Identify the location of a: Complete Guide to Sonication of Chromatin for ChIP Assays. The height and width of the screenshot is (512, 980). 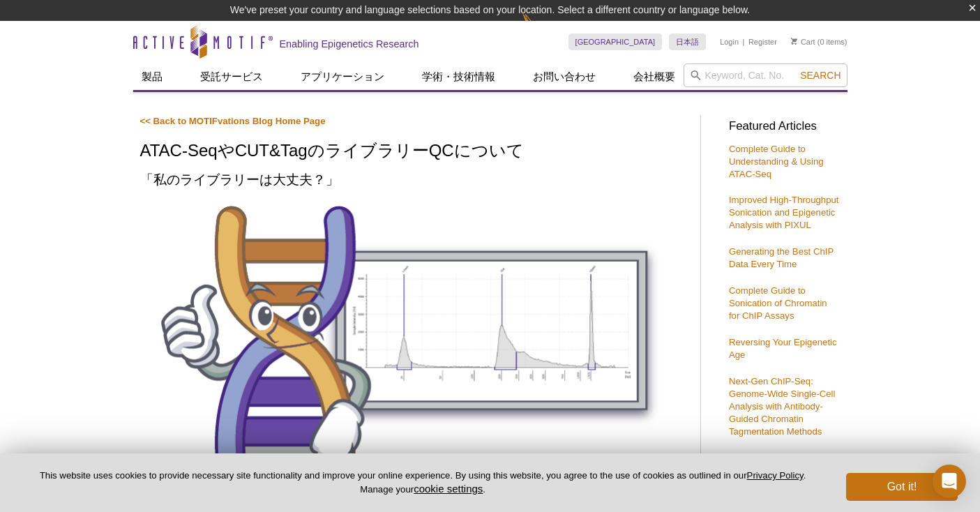
(777, 303).